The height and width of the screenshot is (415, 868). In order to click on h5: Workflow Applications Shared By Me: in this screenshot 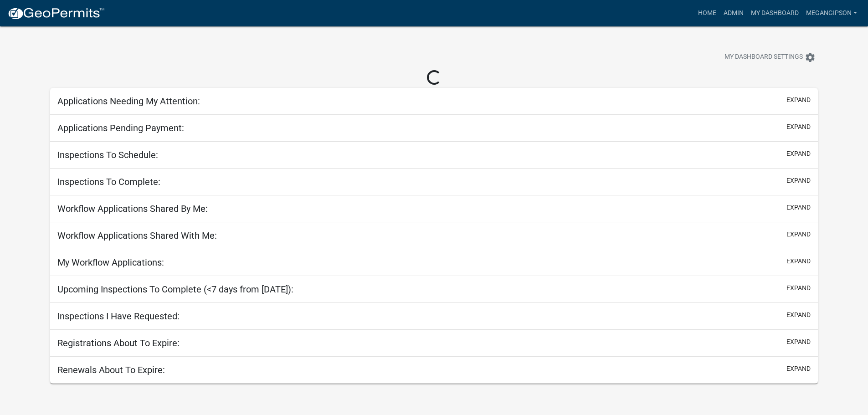, I will do `click(133, 209)`.